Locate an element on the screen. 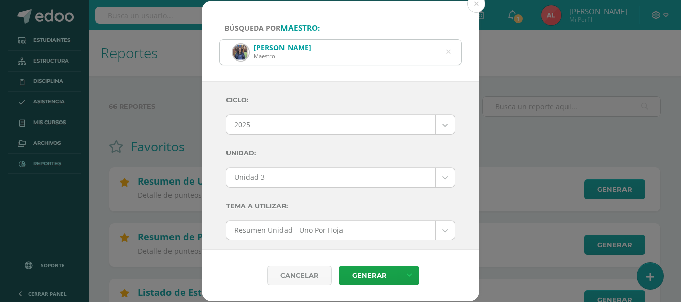 The image size is (681, 302). a: 2025 is located at coordinates (340, 125).